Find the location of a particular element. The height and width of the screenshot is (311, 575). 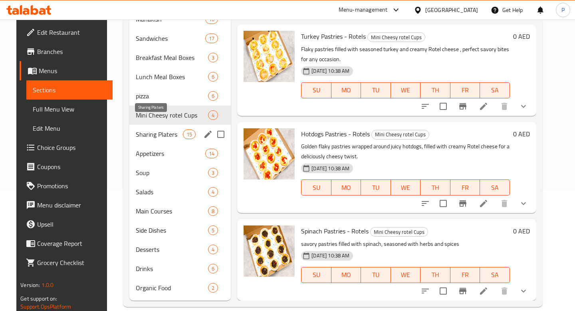

span: 15 is located at coordinates (189, 134).